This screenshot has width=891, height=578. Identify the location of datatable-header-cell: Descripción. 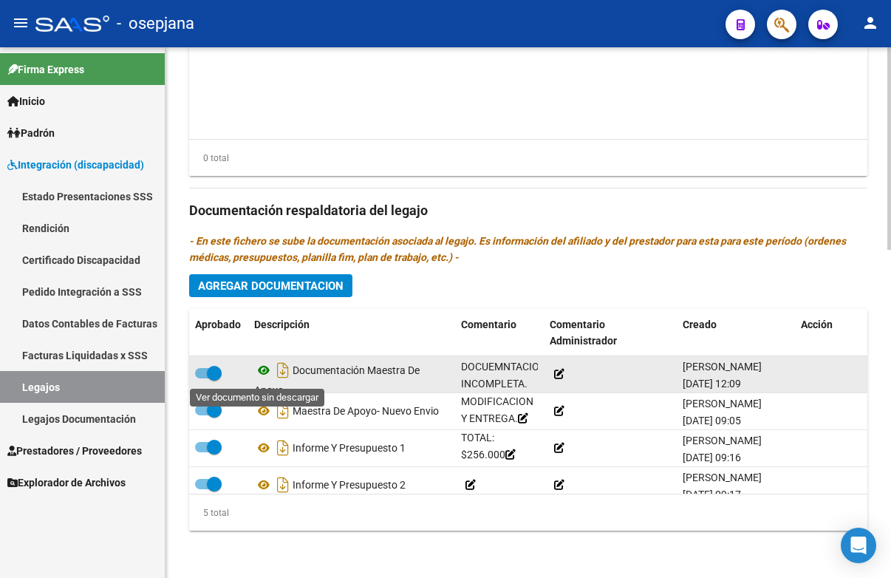
(352, 333).